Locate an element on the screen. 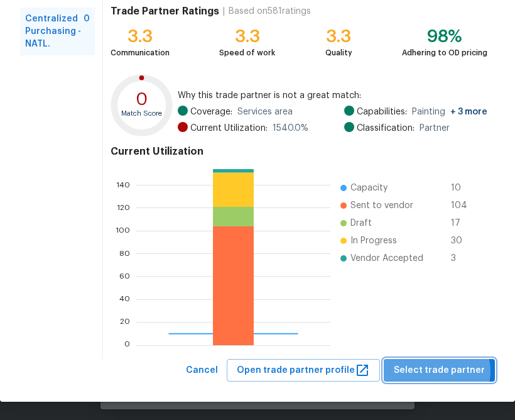 The image size is (515, 420). text: 100 is located at coordinates (123, 230).